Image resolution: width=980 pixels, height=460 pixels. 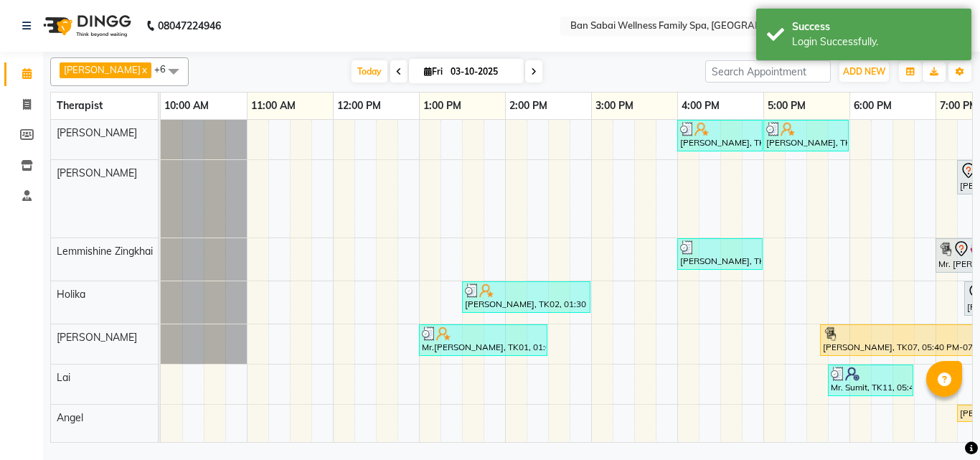 I want to click on a: x, so click(x=144, y=69).